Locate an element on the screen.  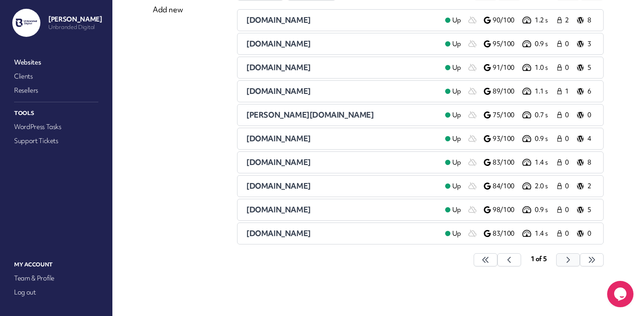
a: Clients is located at coordinates (56, 76).